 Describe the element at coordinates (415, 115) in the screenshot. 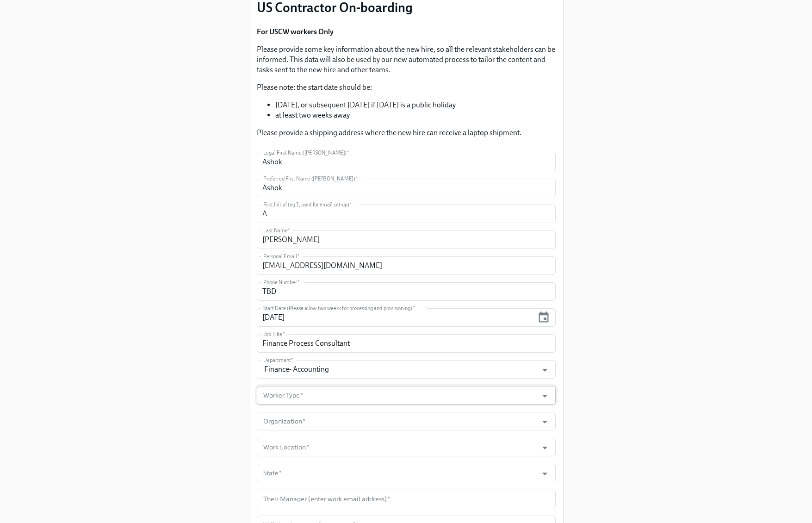

I see `li: at least two weeks away` at that location.